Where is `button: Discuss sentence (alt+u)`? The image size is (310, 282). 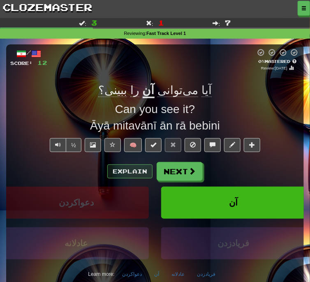 button: Discuss sentence (alt+u) is located at coordinates (213, 145).